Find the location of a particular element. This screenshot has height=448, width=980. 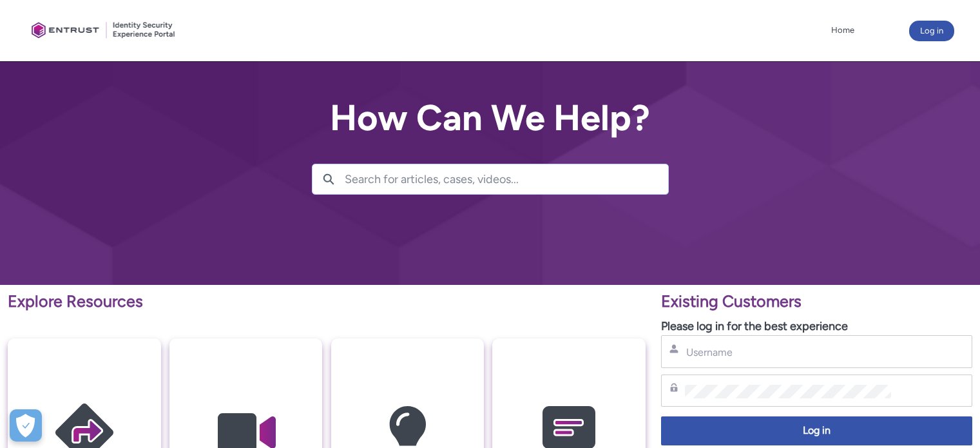

span: Log in is located at coordinates (816, 431).